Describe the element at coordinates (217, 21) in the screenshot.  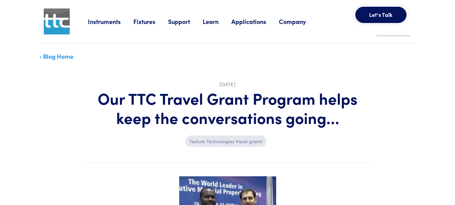
I see `a: Learn` at that location.